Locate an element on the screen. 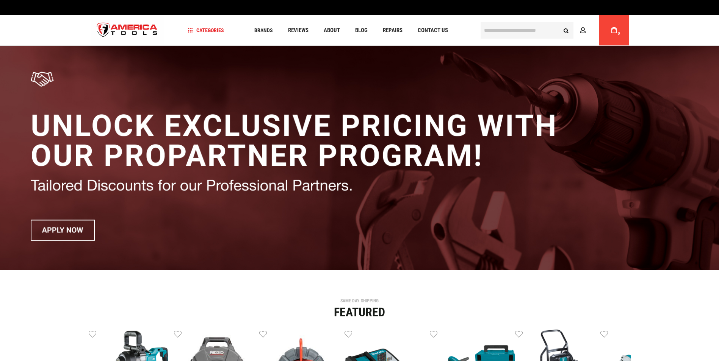 Image resolution: width=719 pixels, height=361 pixels. a: 0 is located at coordinates (614, 30).